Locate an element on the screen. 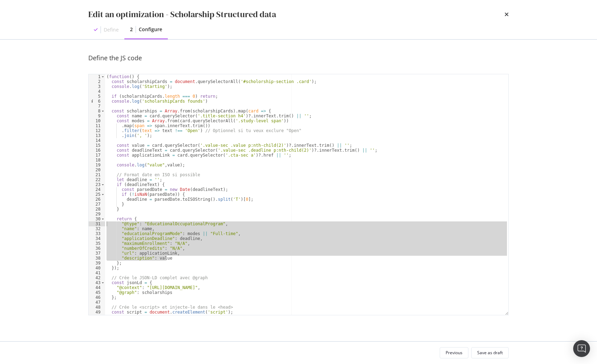  div: 30 is located at coordinates (97, 219).